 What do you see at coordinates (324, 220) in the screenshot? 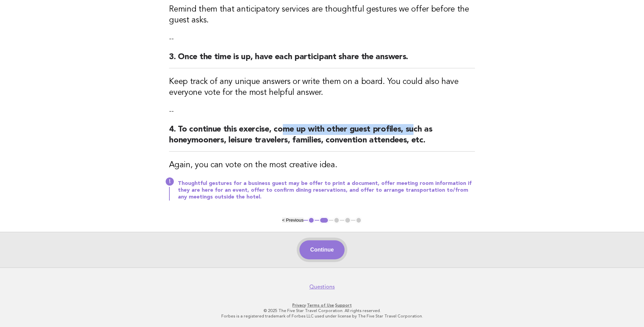
I see `button: 2` at bounding box center [324, 220].